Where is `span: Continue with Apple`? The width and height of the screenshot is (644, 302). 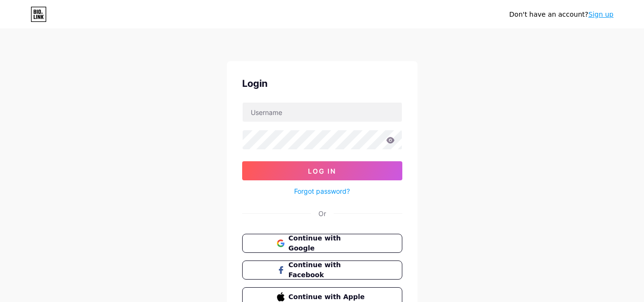 span: Continue with Apple is located at coordinates (328, 297).